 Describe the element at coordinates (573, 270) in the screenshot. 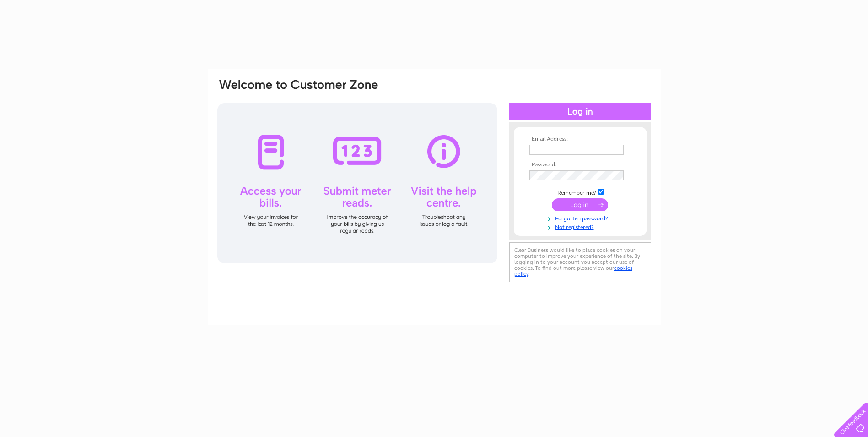

I see `a: cookies policy` at that location.